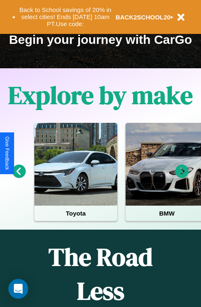  What do you see at coordinates (76, 213) in the screenshot?
I see `h4: Toyota` at bounding box center [76, 213].